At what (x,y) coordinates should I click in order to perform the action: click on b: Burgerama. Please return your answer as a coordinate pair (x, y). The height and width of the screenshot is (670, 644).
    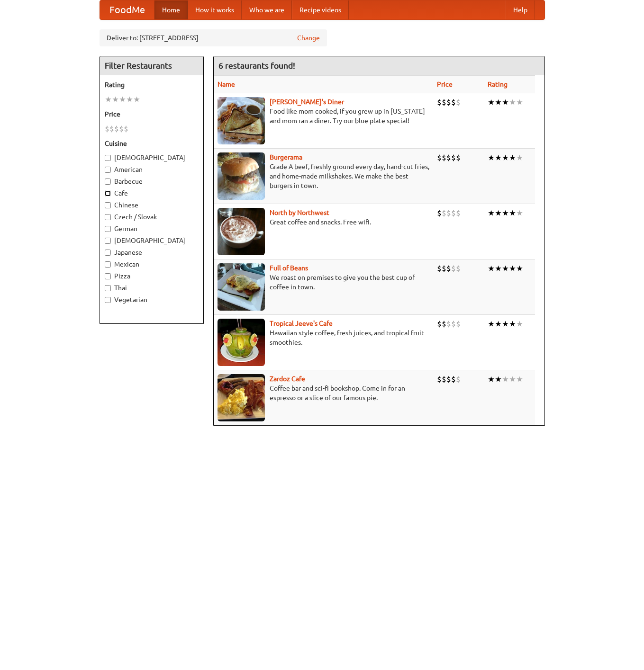
    Looking at the image, I should click on (285, 157).